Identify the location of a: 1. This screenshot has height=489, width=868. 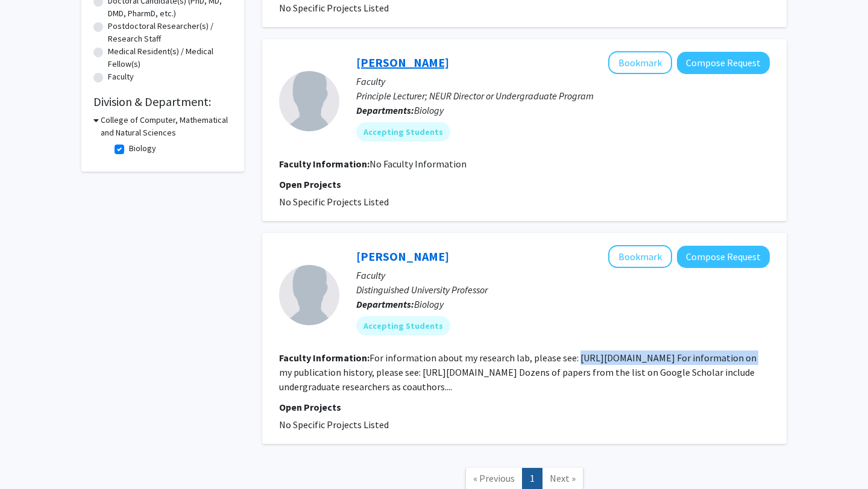
(532, 478).